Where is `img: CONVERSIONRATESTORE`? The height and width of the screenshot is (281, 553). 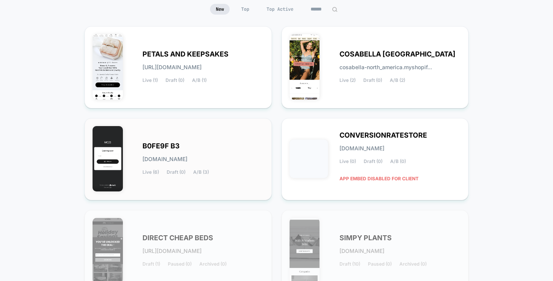
img: CONVERSIONRATESTORE is located at coordinates (309, 159).